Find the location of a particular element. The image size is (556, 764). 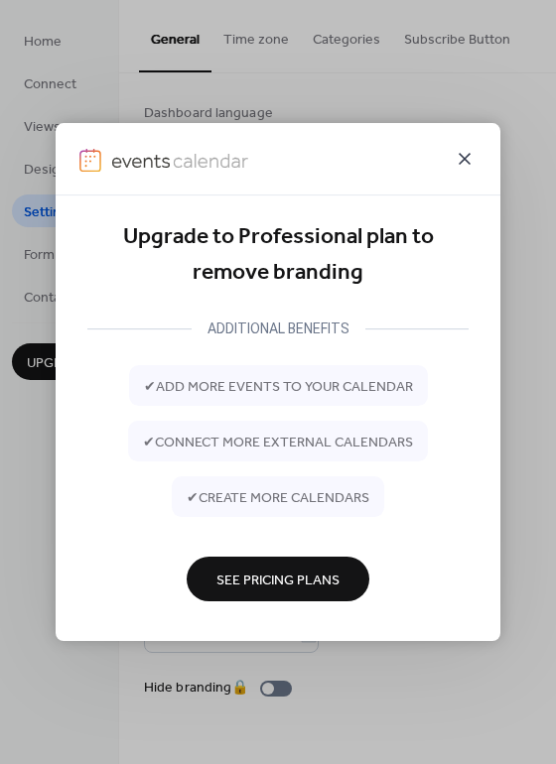

img: logo-type is located at coordinates (180, 161).